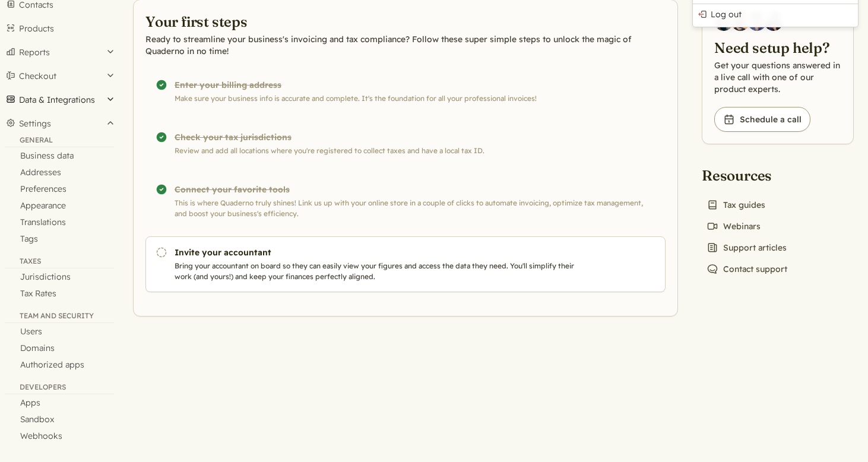 This screenshot has width=868, height=462. Describe the element at coordinates (406, 45) in the screenshot. I see `p: Ready to streamline your business's invoicing and tax compliance? Follow these super simple steps...` at that location.